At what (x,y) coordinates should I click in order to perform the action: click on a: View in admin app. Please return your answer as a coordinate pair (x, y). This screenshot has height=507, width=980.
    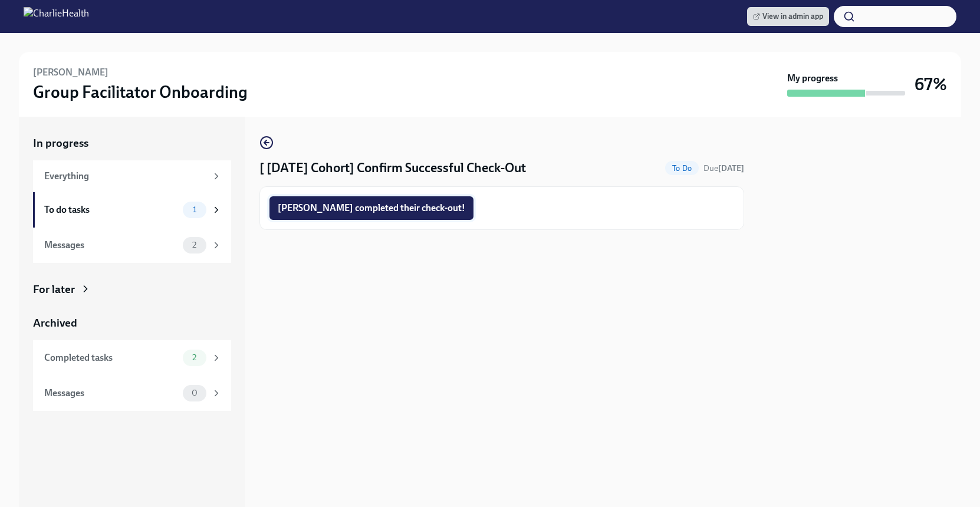
    Looking at the image, I should click on (788, 17).